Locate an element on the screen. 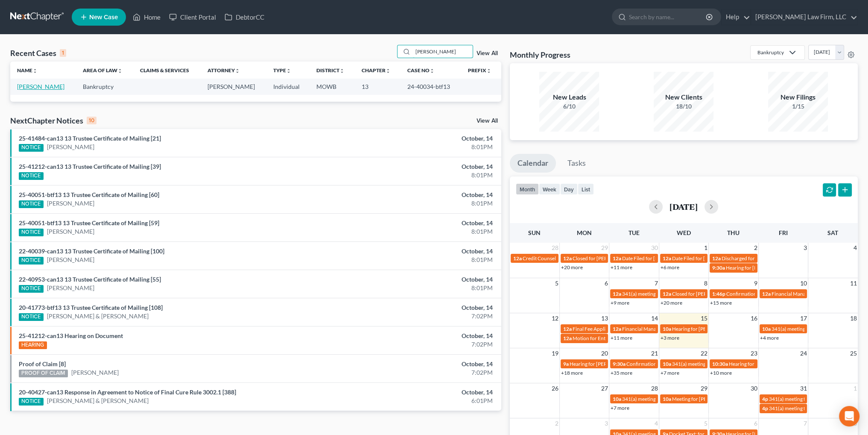 This screenshot has height=435, width=868. span: 5 is located at coordinates (557, 283).